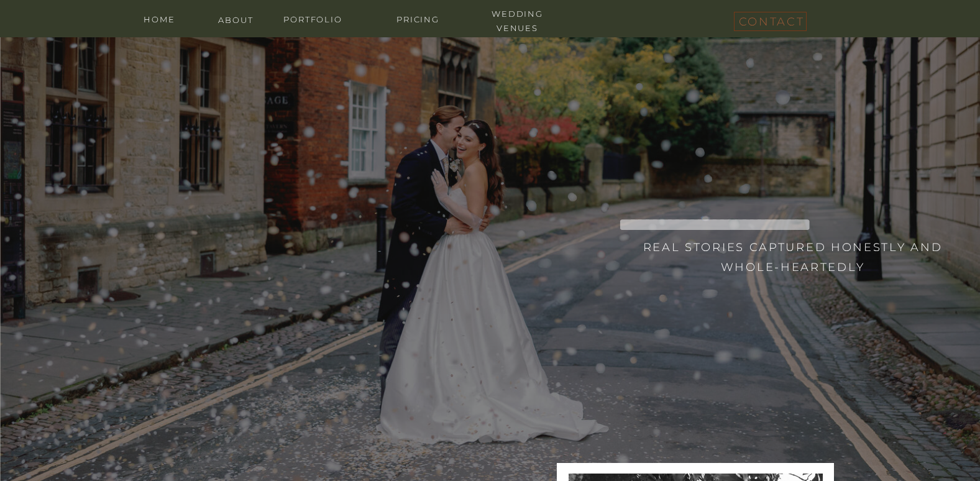 The height and width of the screenshot is (481, 980). I want to click on nav: contact, so click(770, 18).